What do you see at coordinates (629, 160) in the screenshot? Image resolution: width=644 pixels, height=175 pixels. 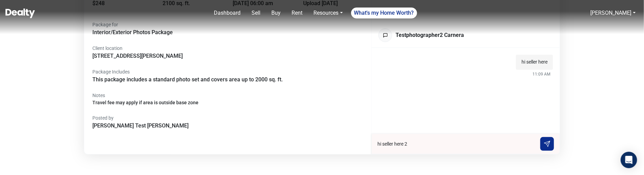 I see `div: Open Intercom Messenger` at bounding box center [629, 160].